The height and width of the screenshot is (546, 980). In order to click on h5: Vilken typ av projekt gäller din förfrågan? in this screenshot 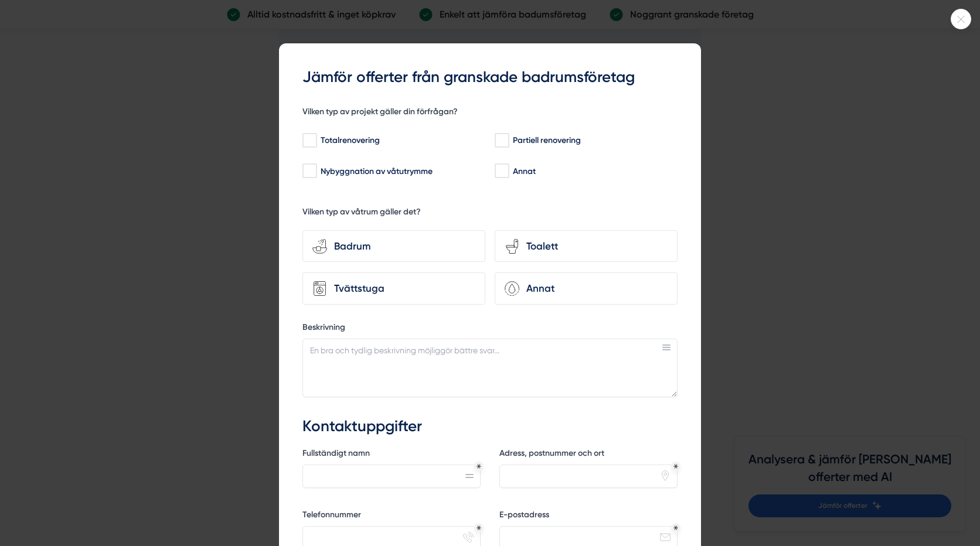, I will do `click(380, 113)`.